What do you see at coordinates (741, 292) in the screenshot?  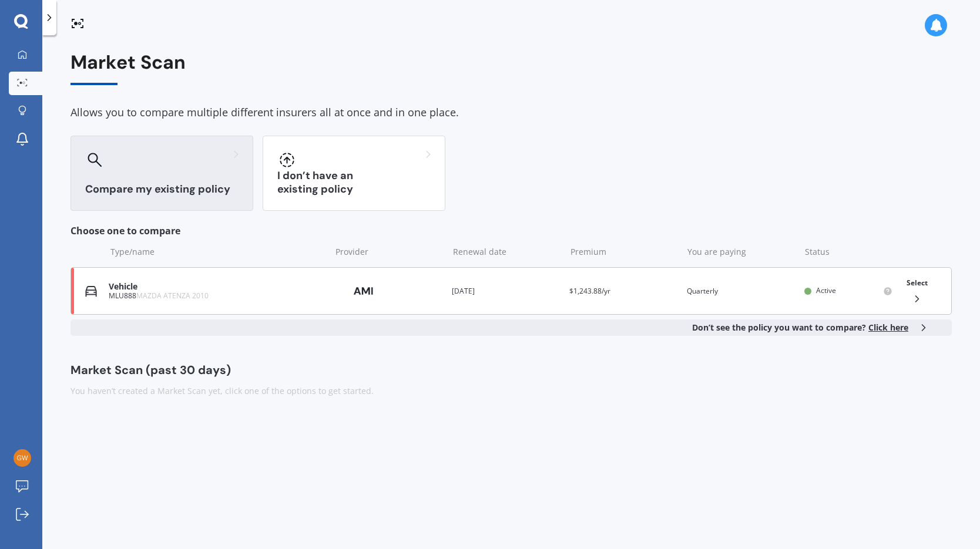 I see `div: Quarterly` at bounding box center [741, 292].